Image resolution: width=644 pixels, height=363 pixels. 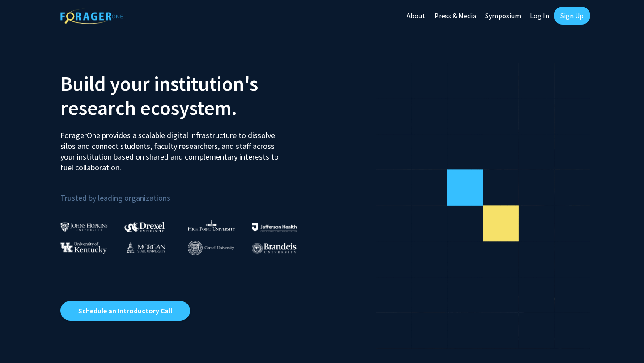 I want to click on p: ForagerOne provides a scalable digital infrastructure to dissolve silos and connect students, fac..., so click(x=172, y=148).